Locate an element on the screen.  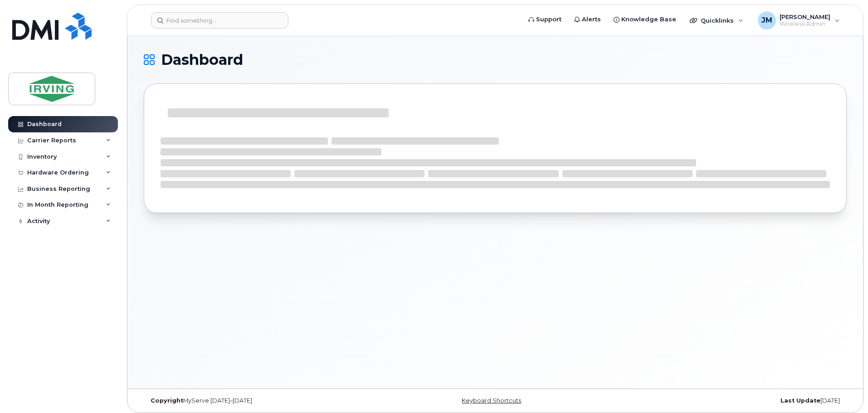
strong: Last Update is located at coordinates (800, 401).